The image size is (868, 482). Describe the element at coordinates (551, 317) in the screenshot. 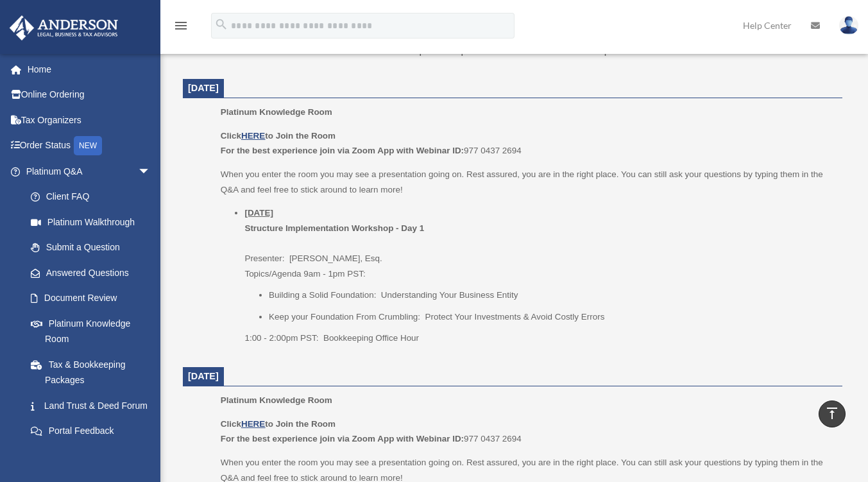

I see `li: Keep your Foundation From Crumbling: Protect Your Investments & Avoid Costly Errors` at that location.